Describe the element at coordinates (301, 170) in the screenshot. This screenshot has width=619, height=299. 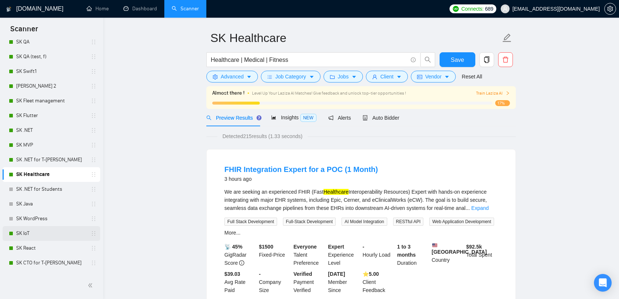
I see `a: FHIR Integration Expert for a POC (1 Month)` at that location.